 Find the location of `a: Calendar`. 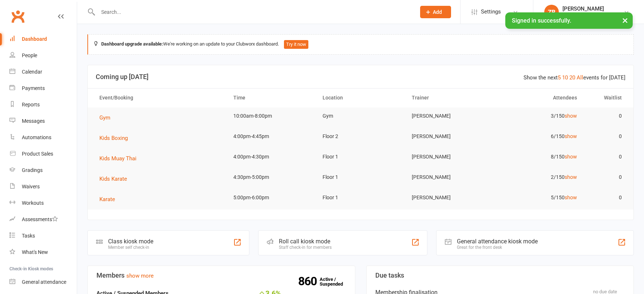

a: Calendar is located at coordinates (43, 72).